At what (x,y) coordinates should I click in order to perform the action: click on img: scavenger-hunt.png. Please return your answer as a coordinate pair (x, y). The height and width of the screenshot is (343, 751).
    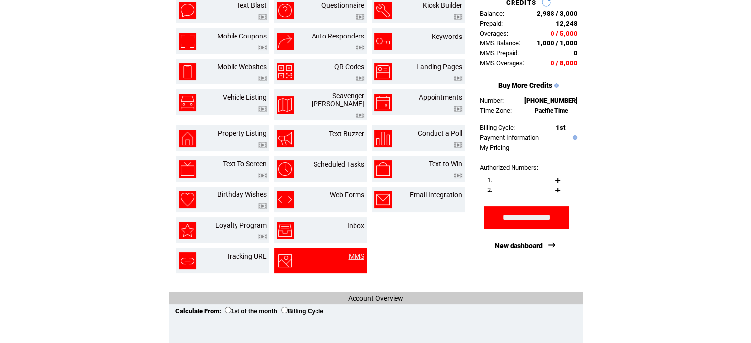
    Looking at the image, I should click on (285, 105).